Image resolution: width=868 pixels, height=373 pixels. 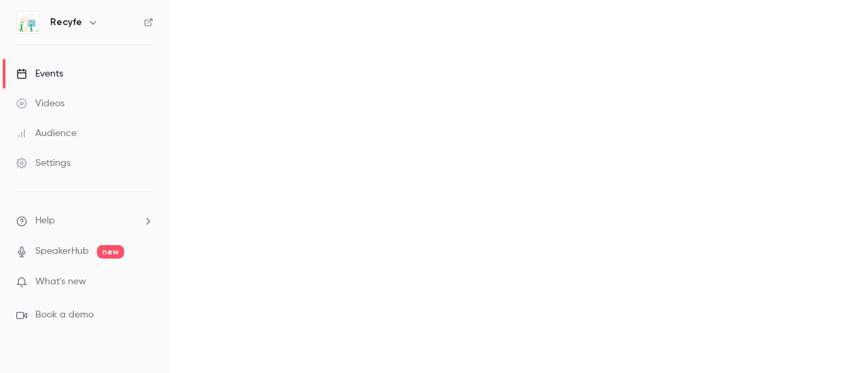 I want to click on span: new, so click(x=111, y=252).